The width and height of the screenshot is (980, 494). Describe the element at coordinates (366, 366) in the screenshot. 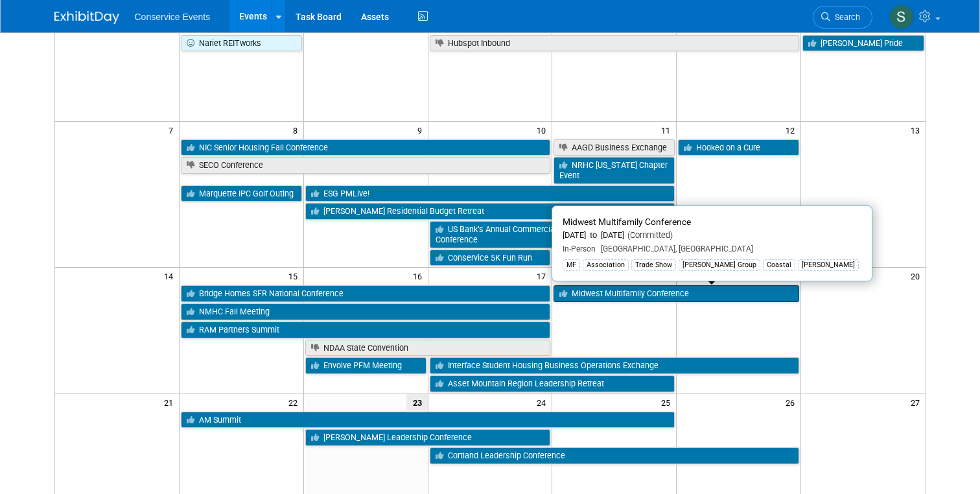

I see `a: Envolve PFM Meeting` at that location.